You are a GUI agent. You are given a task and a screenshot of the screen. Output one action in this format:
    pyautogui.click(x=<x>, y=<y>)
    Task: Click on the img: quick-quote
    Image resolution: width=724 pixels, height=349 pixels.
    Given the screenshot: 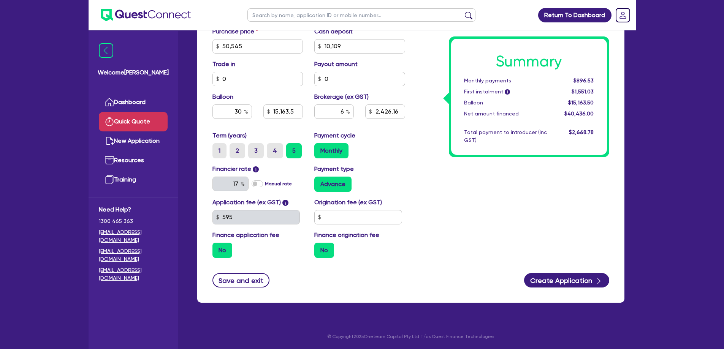 What is the action you would take?
    pyautogui.click(x=109, y=122)
    